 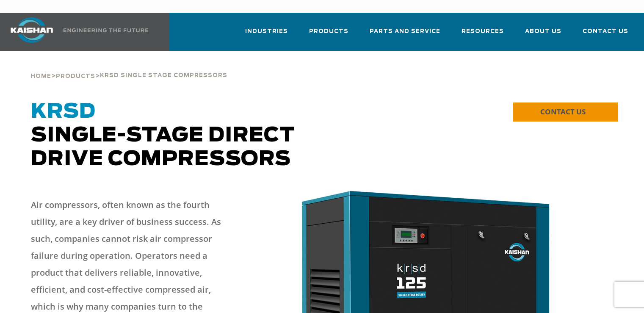 What do you see at coordinates (163, 76) in the screenshot?
I see `span: krsd single stage compressors` at bounding box center [163, 76].